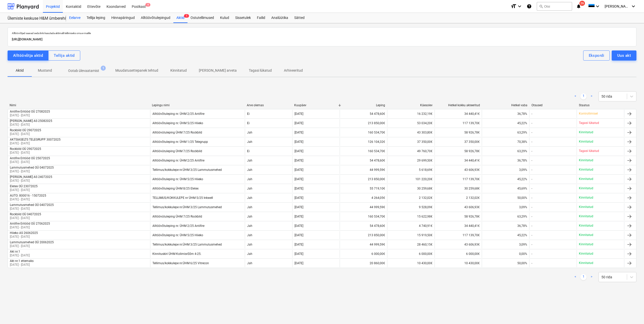  I want to click on p: Aktid, so click(20, 70).